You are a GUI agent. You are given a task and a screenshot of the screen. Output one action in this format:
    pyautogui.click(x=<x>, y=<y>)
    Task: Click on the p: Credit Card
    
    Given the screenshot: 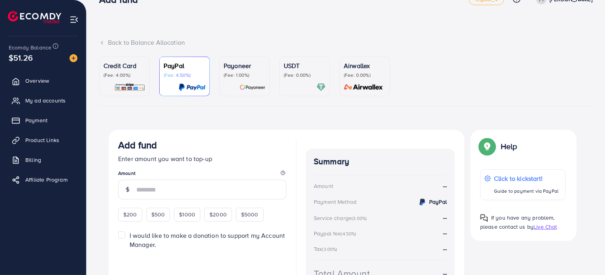 What is the action you would take?
    pyautogui.click(x=125, y=66)
    